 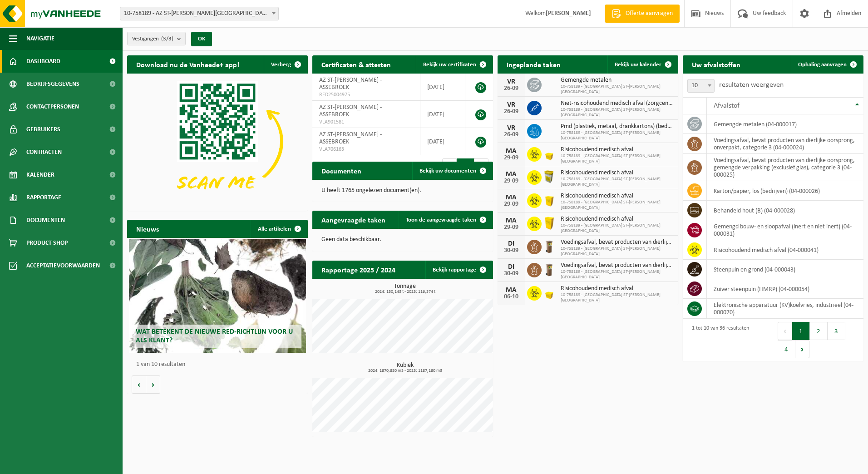 What do you see at coordinates (200, 14) in the screenshot?
I see `span: 10-758189 - AZ ST-LUCAS BRUGGE - ASSEBROEK` at bounding box center [200, 14].